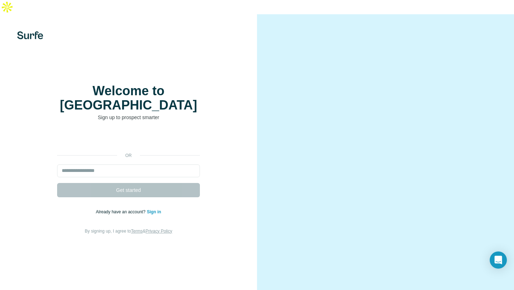 Image resolution: width=514 pixels, height=290 pixels. Describe the element at coordinates (129, 117) in the screenshot. I see `p: Sign up to prospect smarter` at that location.